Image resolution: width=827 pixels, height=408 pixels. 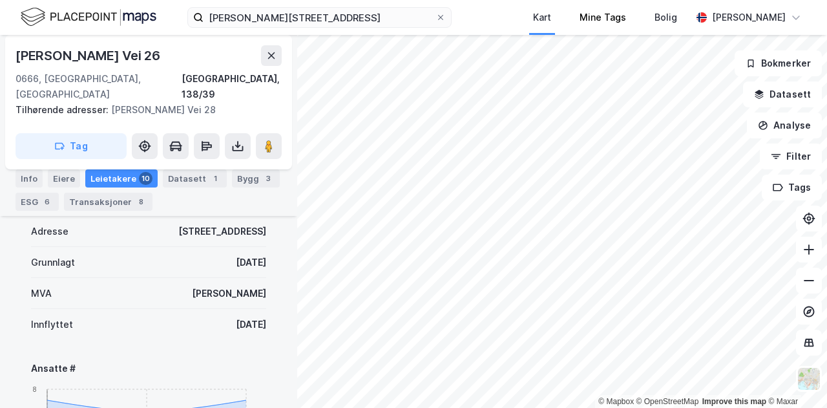 What do you see at coordinates (122, 178) in the screenshot?
I see `div: Leietakere` at bounding box center [122, 178].